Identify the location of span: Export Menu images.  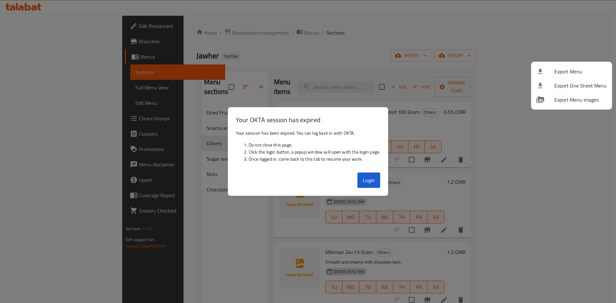
(580, 100).